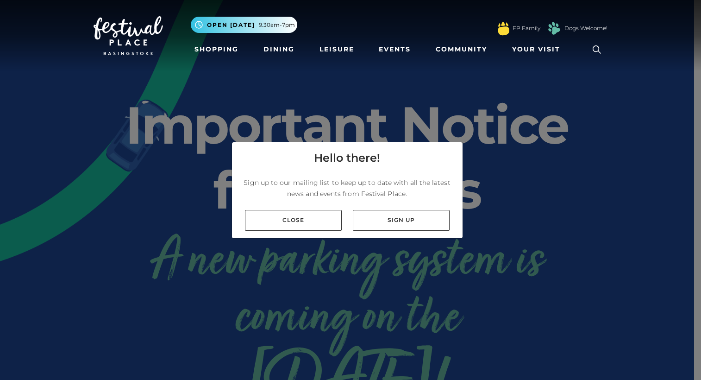  What do you see at coordinates (347, 158) in the screenshot?
I see `h4: Hello there!` at bounding box center [347, 158].